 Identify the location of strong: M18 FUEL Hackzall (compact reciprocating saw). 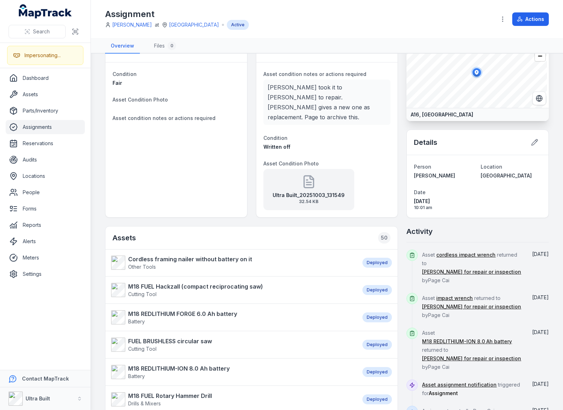
(196, 286).